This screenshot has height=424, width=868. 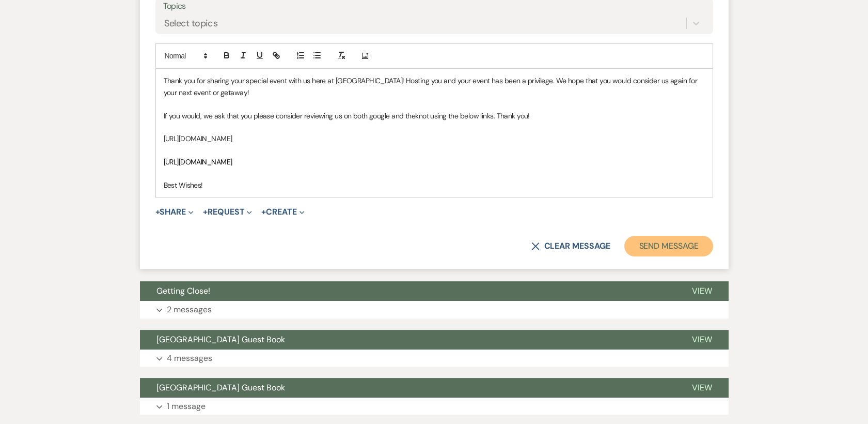 What do you see at coordinates (434, 115) in the screenshot?
I see `p: If you would, we ask that you please consider reviewing us on both google and theknot using the b...` at bounding box center [434, 115].